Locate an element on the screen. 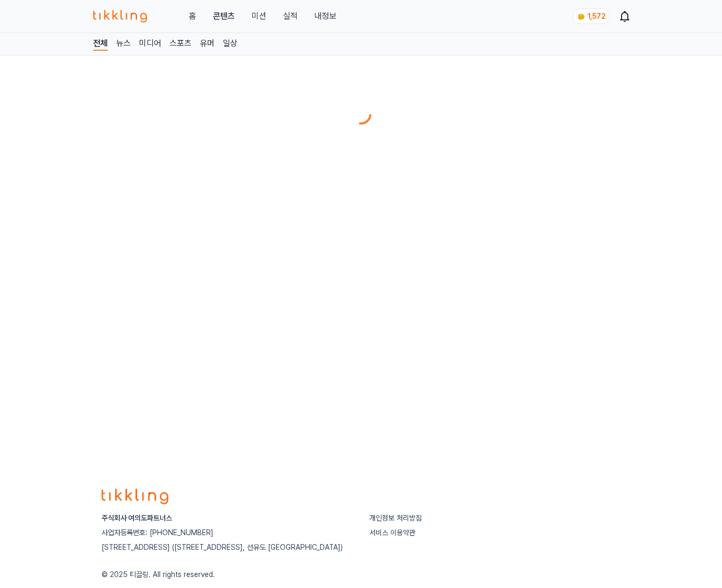 The image size is (722, 588). a: 스포츠 is located at coordinates (180, 44).